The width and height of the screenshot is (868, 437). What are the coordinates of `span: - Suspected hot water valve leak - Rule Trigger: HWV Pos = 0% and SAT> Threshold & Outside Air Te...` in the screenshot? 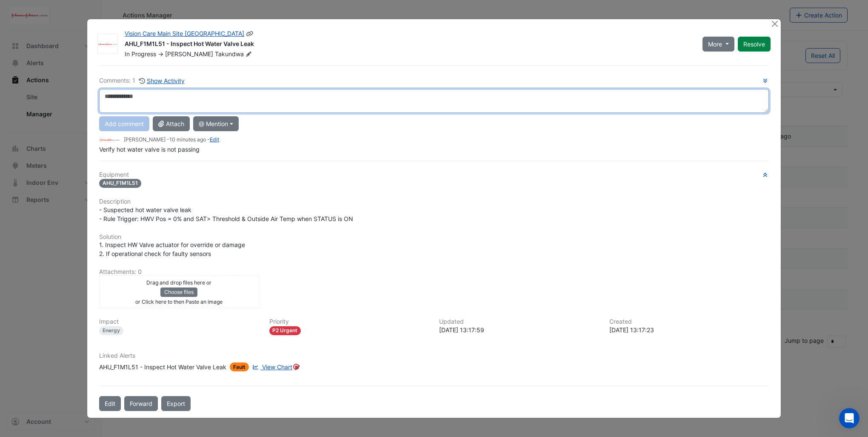 It's located at (226, 214).